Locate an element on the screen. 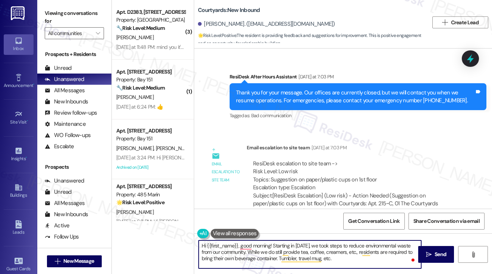  span: Get Conversation Link is located at coordinates (374, 221).